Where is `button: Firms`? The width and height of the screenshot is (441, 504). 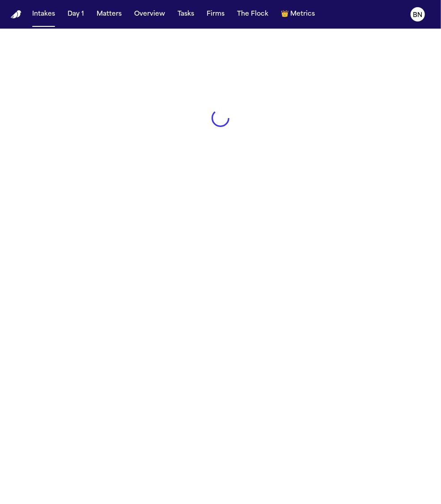
button: Firms is located at coordinates (215, 15).